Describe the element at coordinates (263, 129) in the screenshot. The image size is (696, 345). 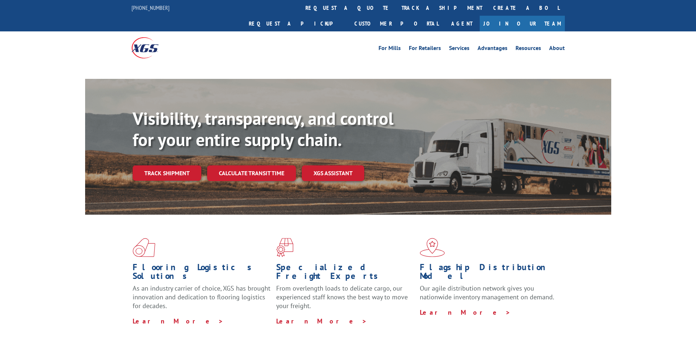
I see `b: Visibility, transparency, and control for your entire supply chain.` at that location.